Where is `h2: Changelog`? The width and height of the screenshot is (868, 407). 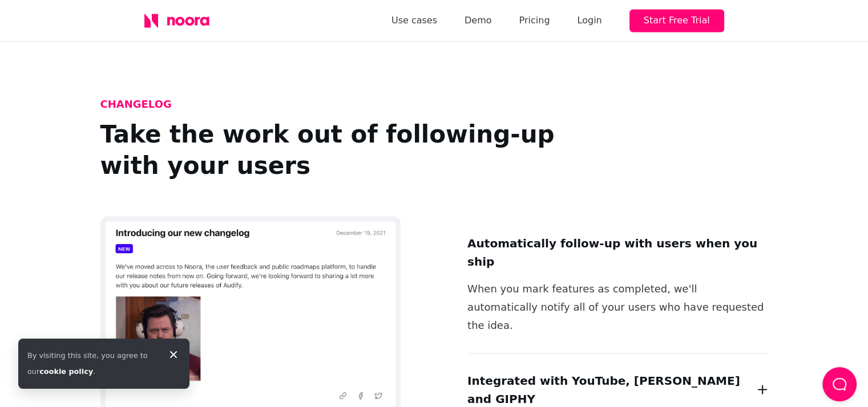
h2: Changelog is located at coordinates (328, 104).